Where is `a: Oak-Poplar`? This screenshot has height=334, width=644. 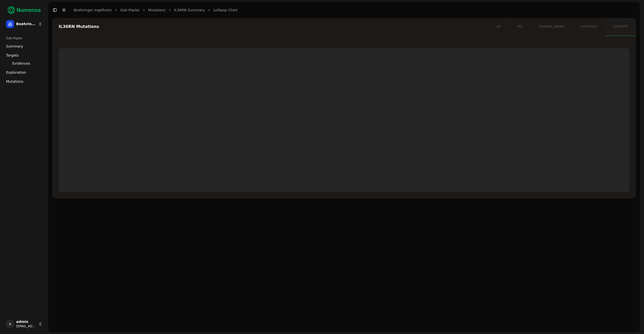 a: Oak-Poplar is located at coordinates (130, 10).